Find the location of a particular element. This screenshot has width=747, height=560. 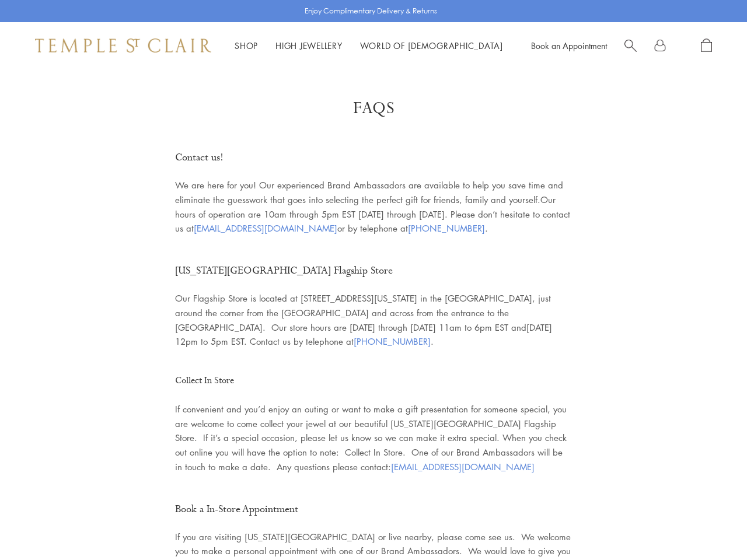

nav: Main navigation is located at coordinates (369, 45).